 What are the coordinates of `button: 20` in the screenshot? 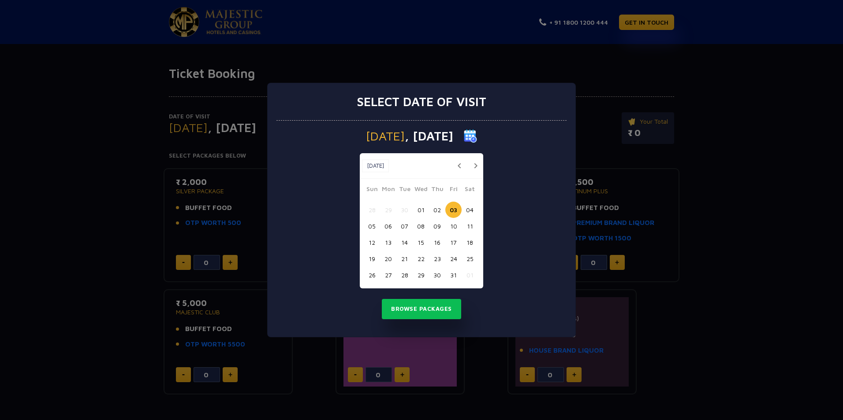 It's located at (388, 259).